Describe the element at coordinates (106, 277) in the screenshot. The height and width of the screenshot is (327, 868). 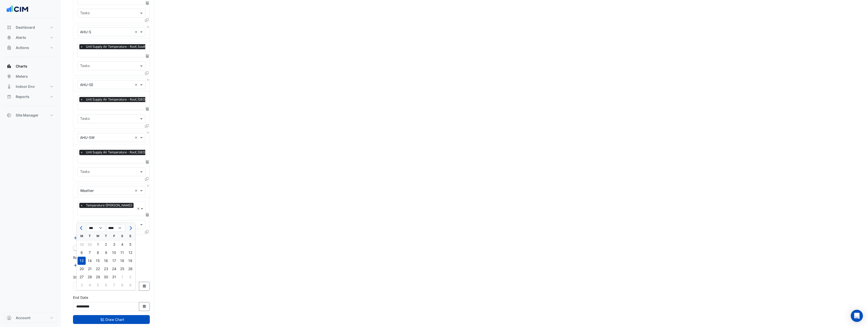
I see `div: Thursday, October 30, 2025` at that location.